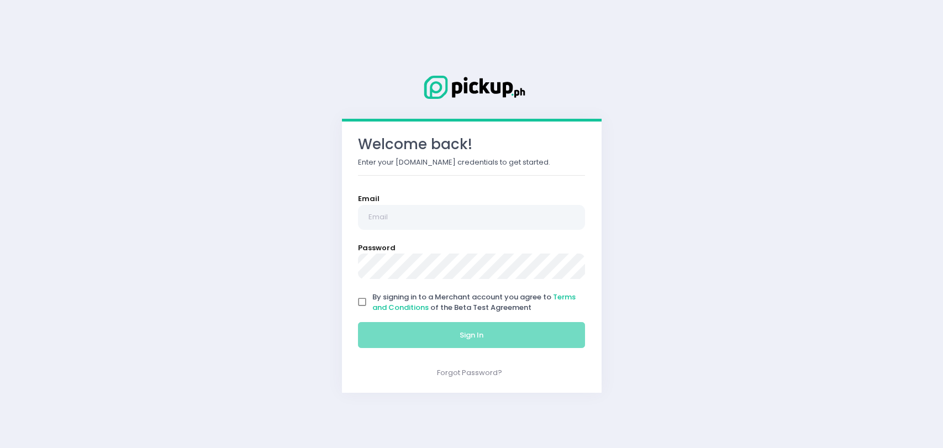  I want to click on button: Sign In, so click(472, 335).